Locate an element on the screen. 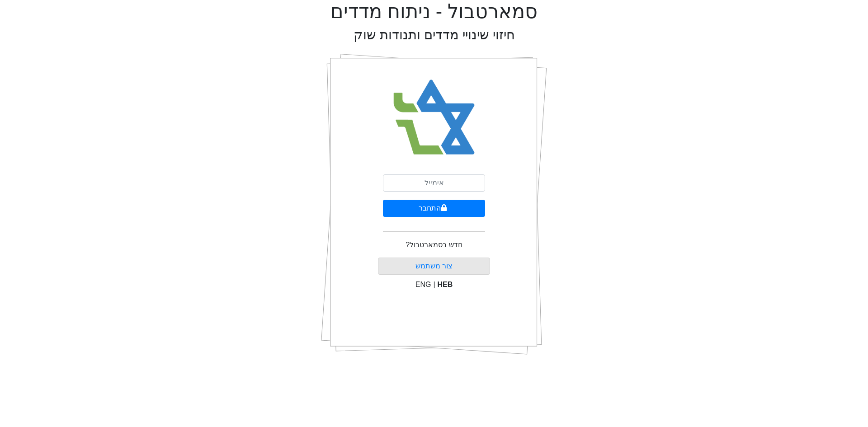  input: אימייל is located at coordinates (434, 183).